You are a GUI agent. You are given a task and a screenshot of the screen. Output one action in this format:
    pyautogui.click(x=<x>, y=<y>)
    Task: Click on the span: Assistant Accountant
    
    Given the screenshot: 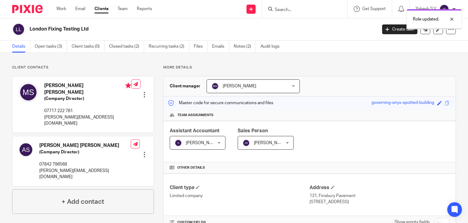 What is the action you would take?
    pyautogui.click(x=194, y=130)
    